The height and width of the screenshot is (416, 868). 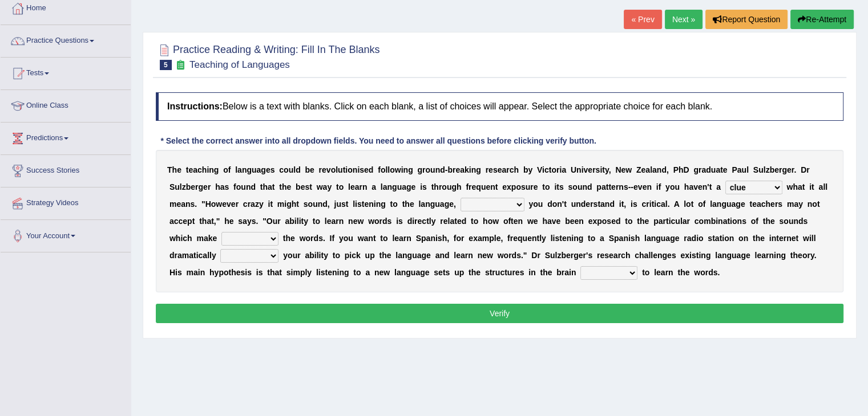 I want to click on b: T, so click(x=170, y=170).